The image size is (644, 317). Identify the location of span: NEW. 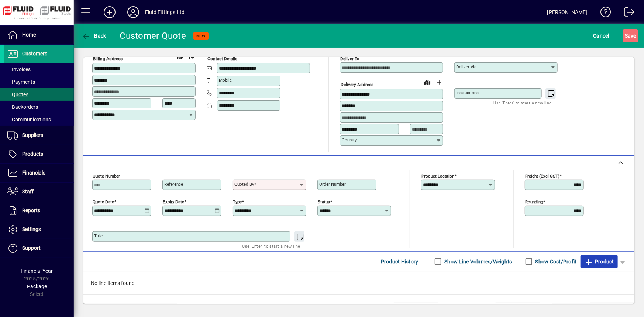
(201, 36).